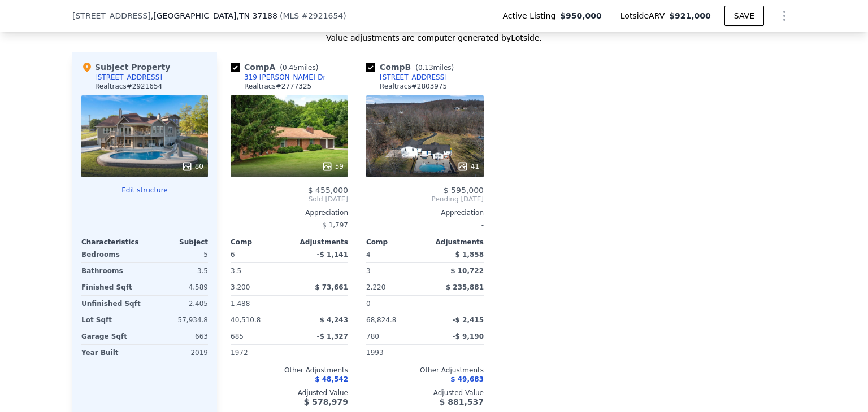 This screenshot has width=868, height=412. What do you see at coordinates (259, 353) in the screenshot?
I see `div: 1972` at bounding box center [259, 353].